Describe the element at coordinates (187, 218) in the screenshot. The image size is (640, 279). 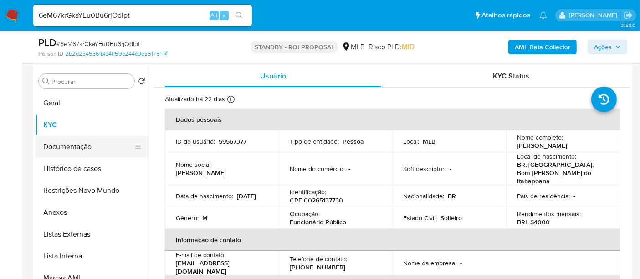
I see `p: Gênero :` at that location.